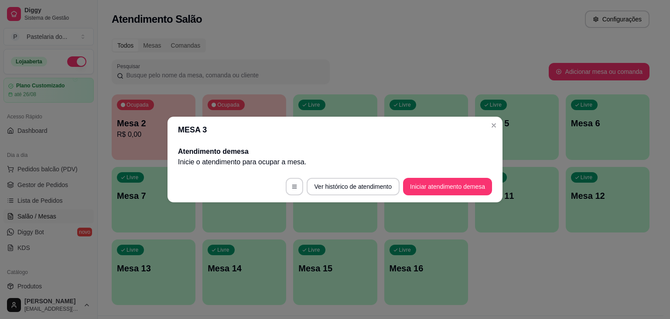  What do you see at coordinates (448, 186) in the screenshot?
I see `button: Iniciar atendimento demesa` at bounding box center [448, 186].